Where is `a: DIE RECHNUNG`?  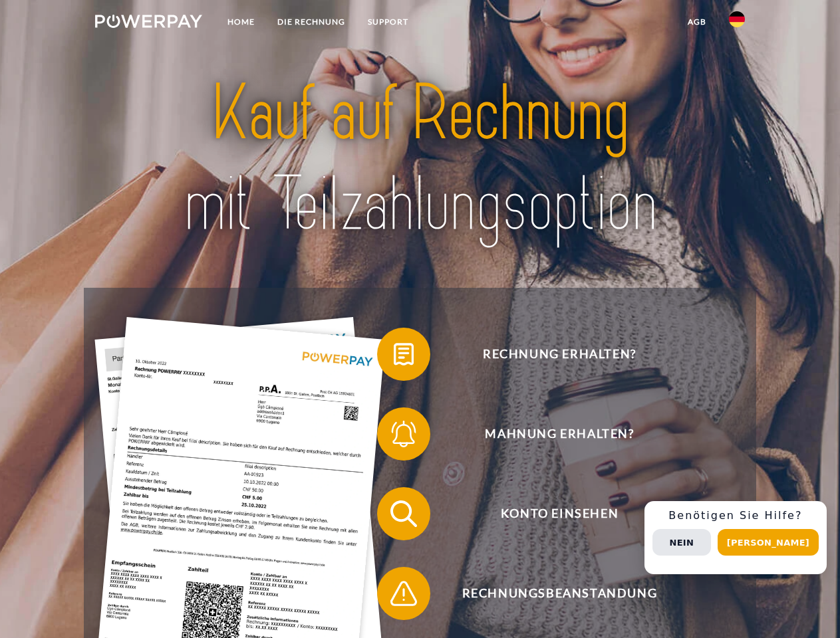
a: DIE RECHNUNG is located at coordinates (312, 22).